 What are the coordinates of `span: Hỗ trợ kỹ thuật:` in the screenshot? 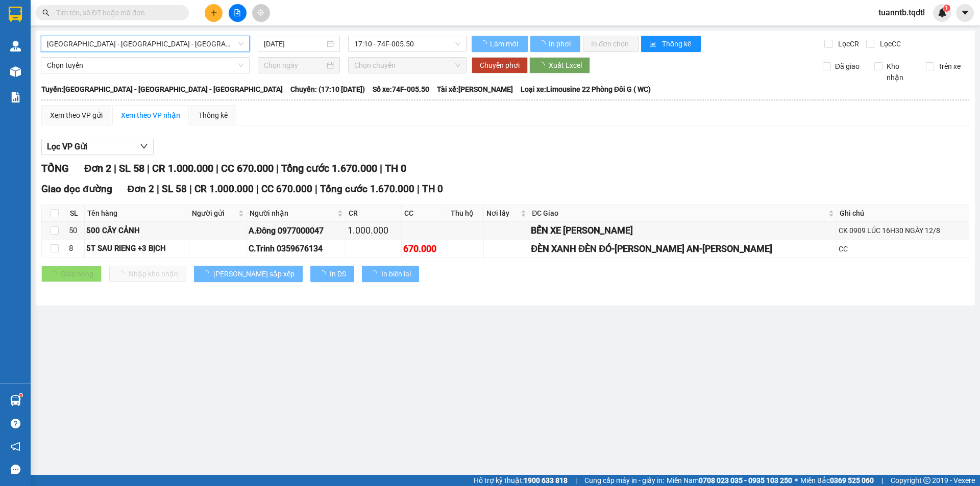 It's located at (521, 481).